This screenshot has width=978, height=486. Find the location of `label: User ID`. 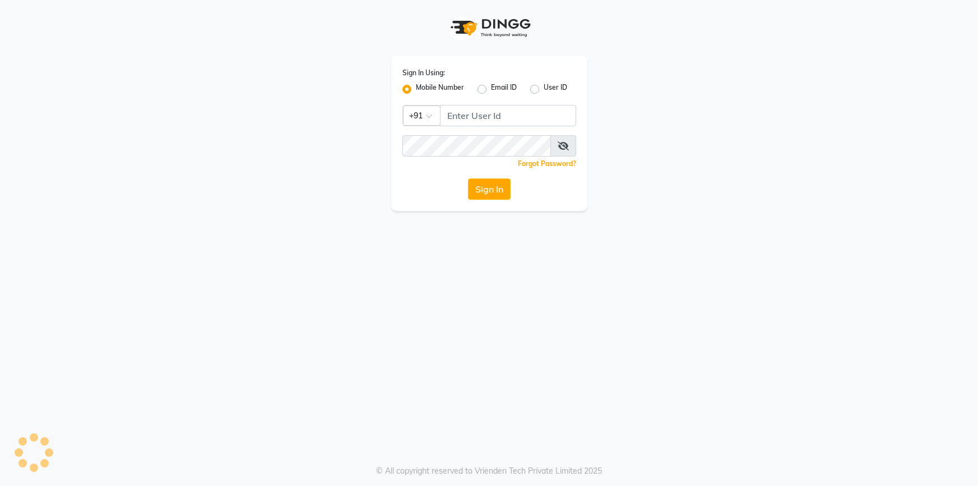

label: User ID is located at coordinates (556, 89).